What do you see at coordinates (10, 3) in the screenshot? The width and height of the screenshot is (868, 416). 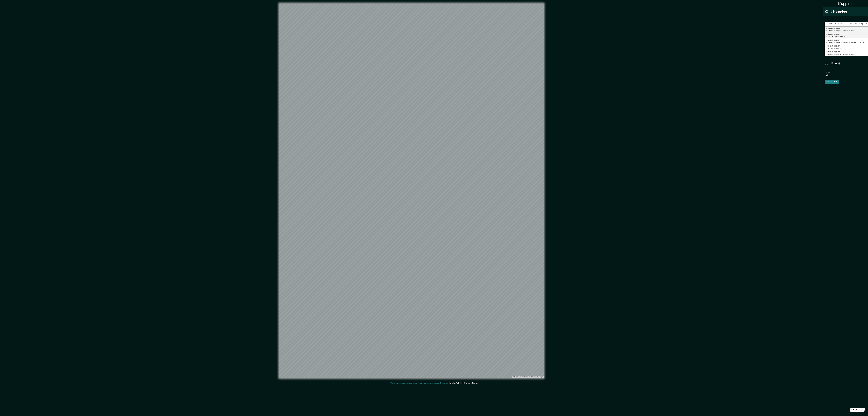 I see `font: Contáctenos` at bounding box center [10, 3].